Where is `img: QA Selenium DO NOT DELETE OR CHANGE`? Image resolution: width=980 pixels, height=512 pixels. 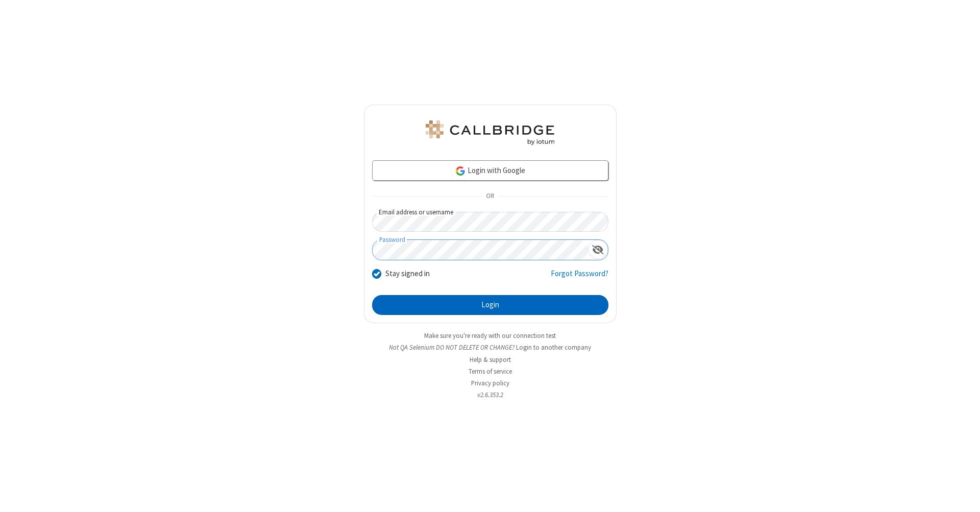
img: QA Selenium DO NOT DELETE OR CHANGE is located at coordinates (490, 132).